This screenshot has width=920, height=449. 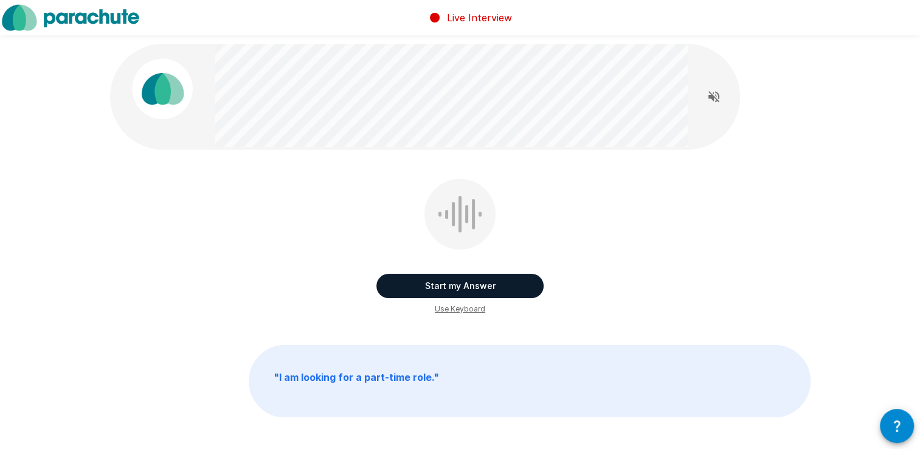 I want to click on img: parachute_avatar.png, so click(x=162, y=89).